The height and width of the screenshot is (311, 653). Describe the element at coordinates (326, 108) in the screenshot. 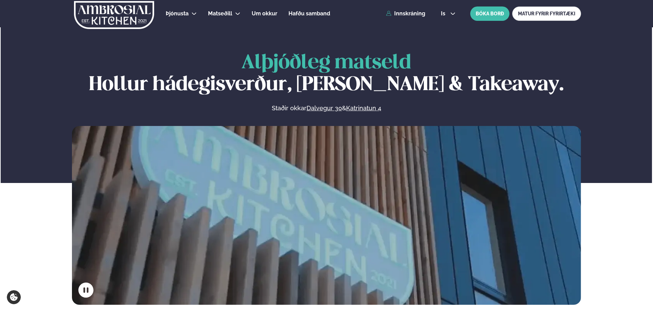

I see `p: Staðir okkar &` at that location.